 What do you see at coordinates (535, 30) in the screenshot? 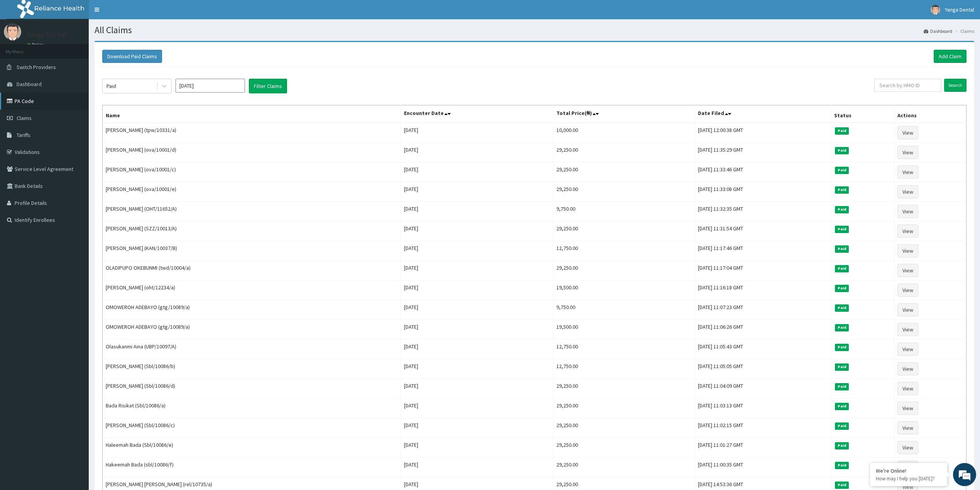
I see `h1: All Claims` at bounding box center [535, 30].